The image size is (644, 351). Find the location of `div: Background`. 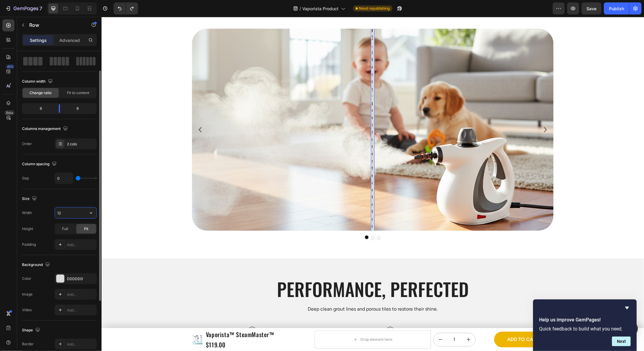

div: Background is located at coordinates (36, 265).